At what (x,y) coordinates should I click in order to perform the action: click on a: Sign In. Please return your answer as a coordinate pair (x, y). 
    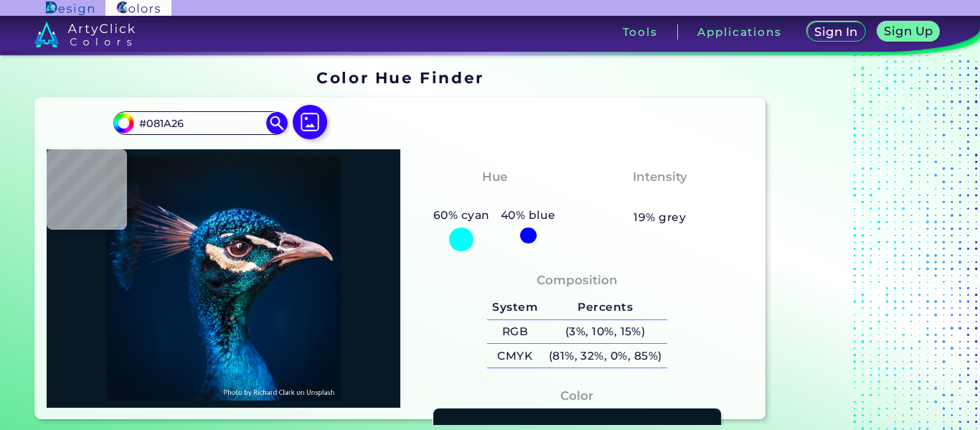
    Looking at the image, I should click on (837, 31).